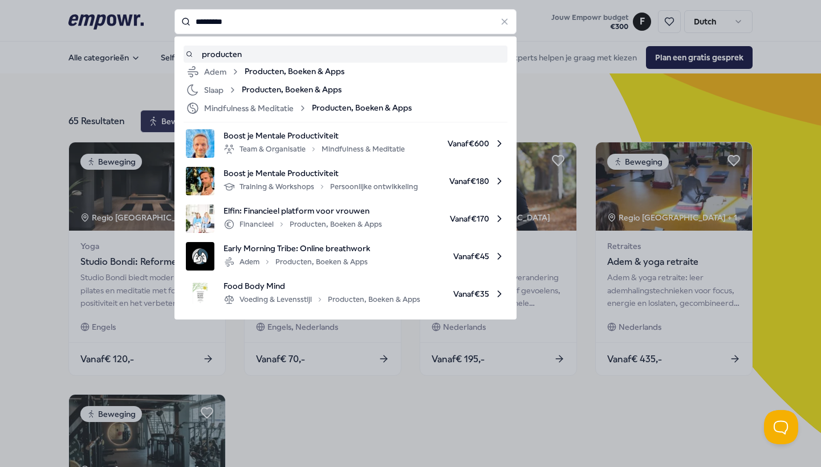 The image size is (821, 467). I want to click on span: Early Morning Tribe: Online breathwork, so click(296, 249).